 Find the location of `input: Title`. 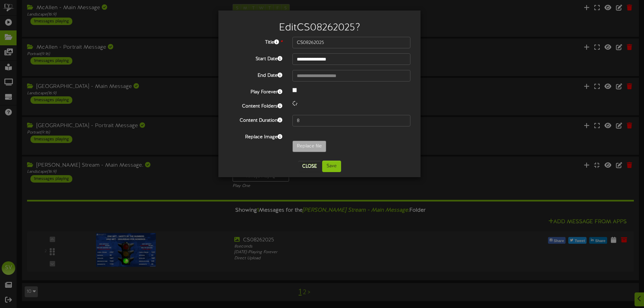

input: Title is located at coordinates (351, 43).